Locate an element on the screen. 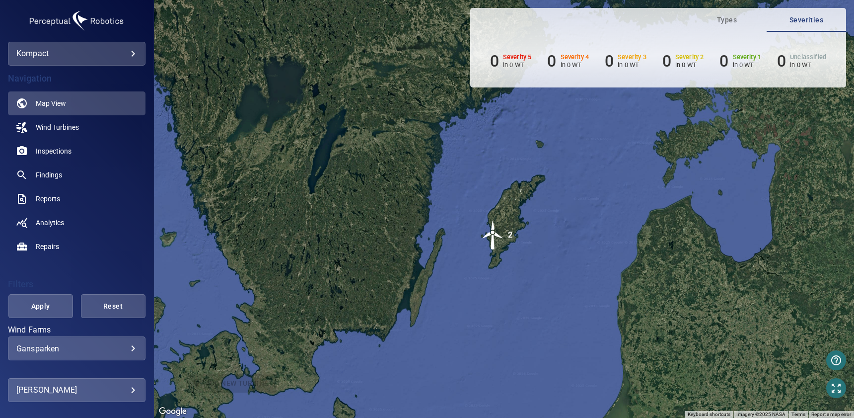 This screenshot has height=418, width=854. span: Map View is located at coordinates (51, 103).